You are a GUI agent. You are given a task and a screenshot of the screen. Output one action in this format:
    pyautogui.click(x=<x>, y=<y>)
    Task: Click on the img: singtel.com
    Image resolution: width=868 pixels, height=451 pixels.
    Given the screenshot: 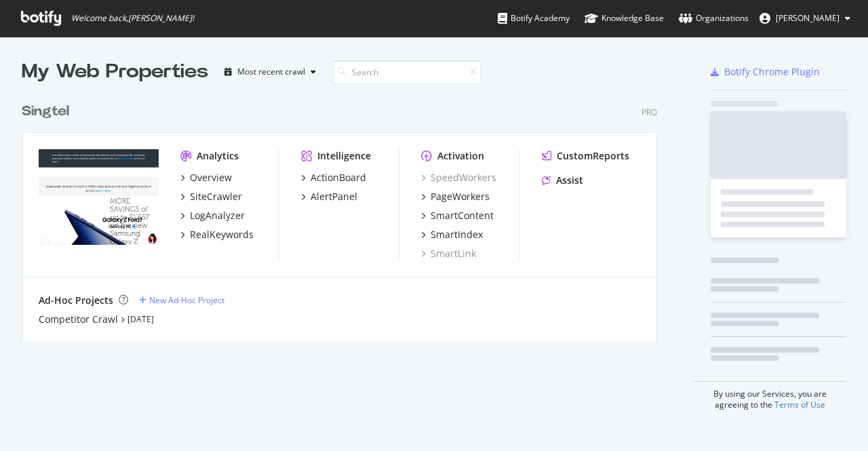 What is the action you would take?
    pyautogui.click(x=98, y=197)
    